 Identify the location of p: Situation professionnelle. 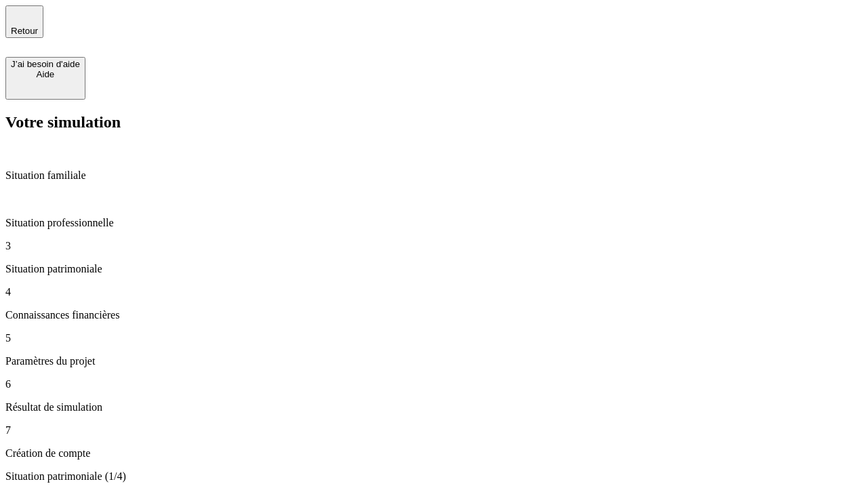
(434, 223).